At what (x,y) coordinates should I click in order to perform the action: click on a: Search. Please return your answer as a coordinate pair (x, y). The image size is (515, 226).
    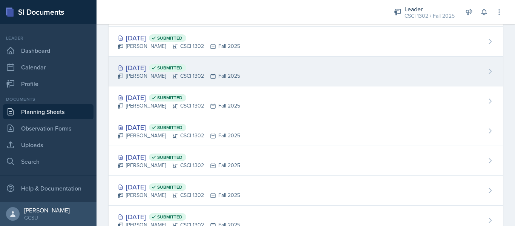
    Looking at the image, I should click on (48, 161).